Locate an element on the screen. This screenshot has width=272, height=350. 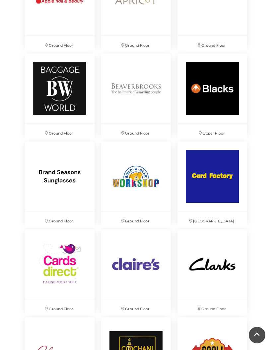
p: Upper Floor is located at coordinates (212, 132).